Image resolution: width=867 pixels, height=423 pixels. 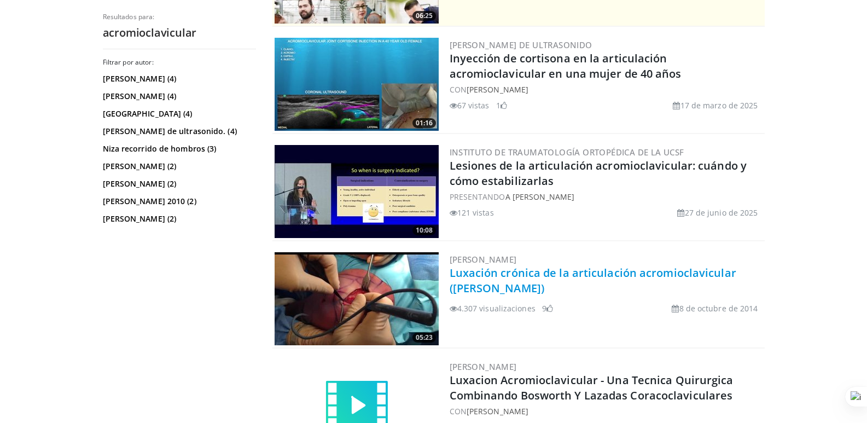 What do you see at coordinates (473, 105) in the screenshot?
I see `font: 67 vistas` at bounding box center [473, 105].